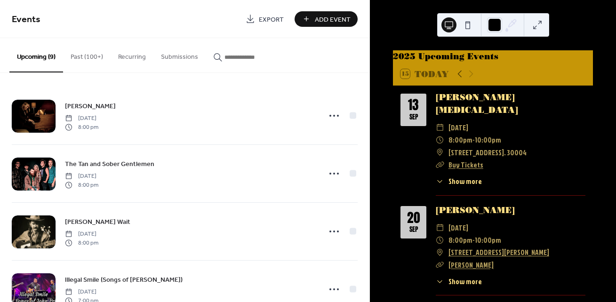 The image size is (616, 302). I want to click on a: Buy Tickets, so click(466, 165).